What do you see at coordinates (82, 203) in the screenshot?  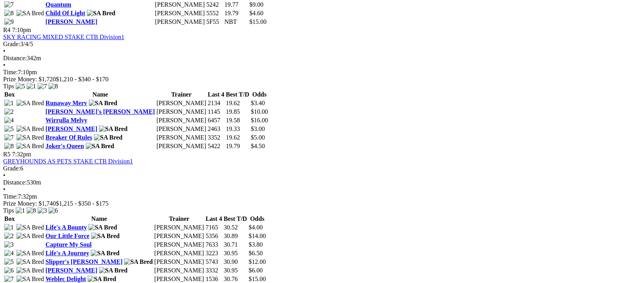 I see `span: $1,215 - $350 - $175` at bounding box center [82, 203].